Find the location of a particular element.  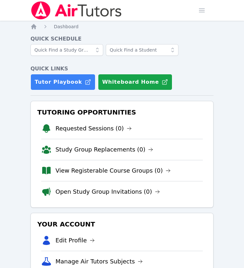

a: Requested Sessions (0) is located at coordinates (93, 129).